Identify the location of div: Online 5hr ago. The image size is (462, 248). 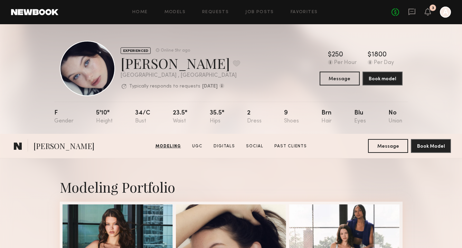
(175, 50).